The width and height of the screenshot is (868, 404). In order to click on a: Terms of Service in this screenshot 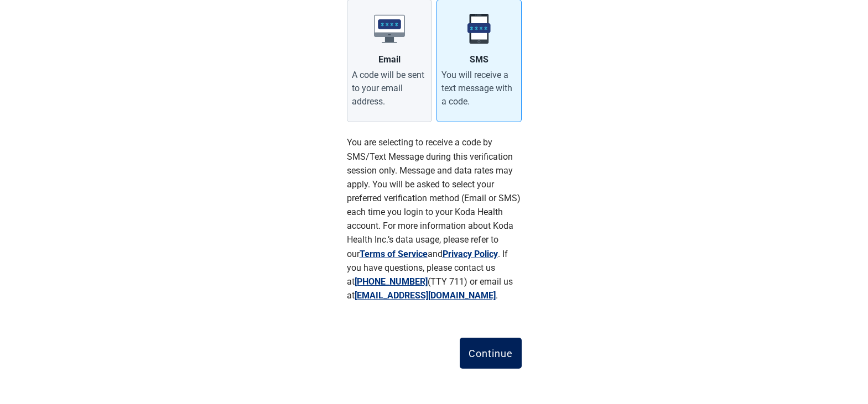, I will do `click(393, 254)`.